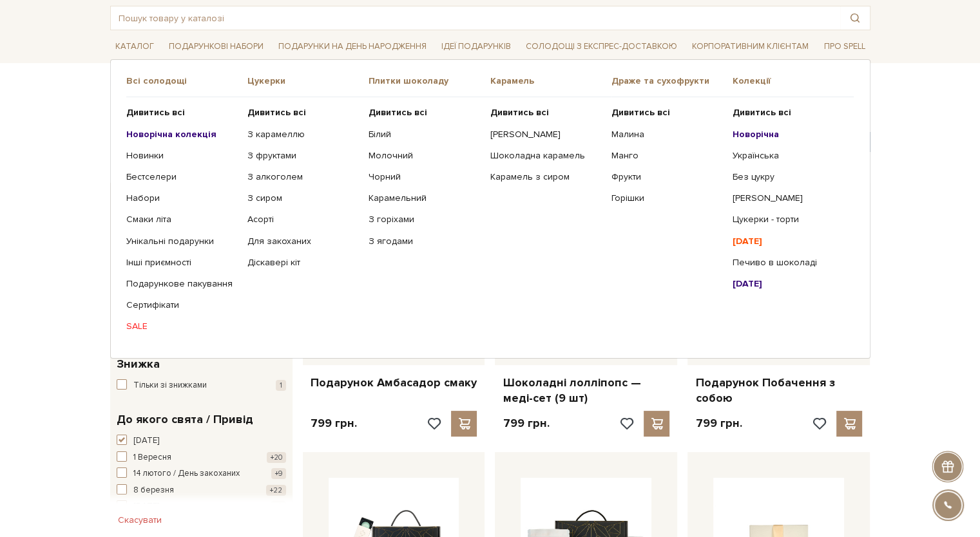  What do you see at coordinates (182, 177) in the screenshot?
I see `a: Бестселери` at bounding box center [182, 177].